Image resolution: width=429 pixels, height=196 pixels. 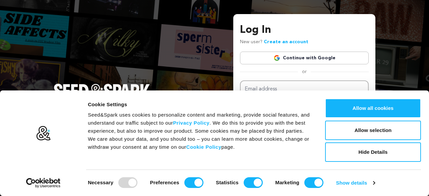 I want to click on strong: Marketing, so click(x=287, y=182).